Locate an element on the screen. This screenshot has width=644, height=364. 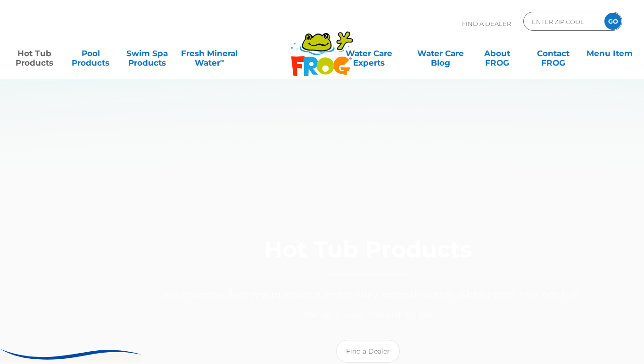
a: Water CareExperts is located at coordinates (369, 54).